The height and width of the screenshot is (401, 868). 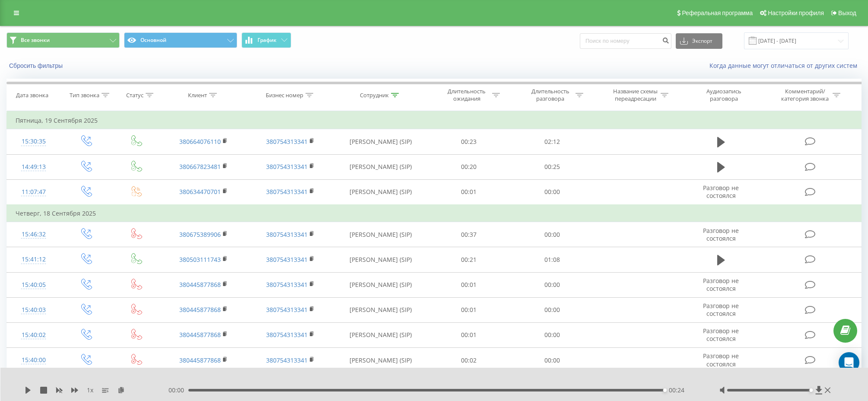 What do you see at coordinates (37, 66) in the screenshot?
I see `button: Сбросить фильтры` at bounding box center [37, 66].